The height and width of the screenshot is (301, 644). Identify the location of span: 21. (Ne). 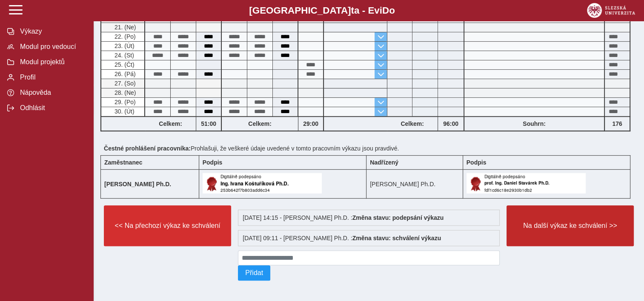
(124, 27).